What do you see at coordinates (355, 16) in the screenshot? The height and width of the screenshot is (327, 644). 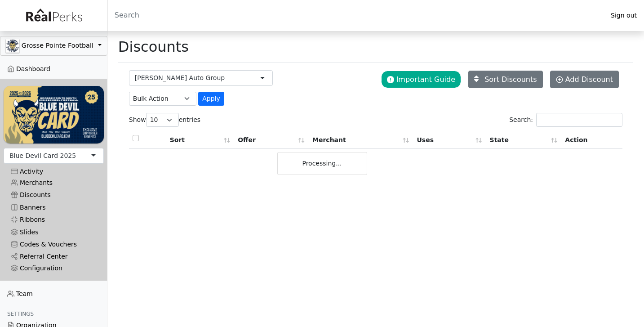 I see `input: Search` at bounding box center [355, 16].